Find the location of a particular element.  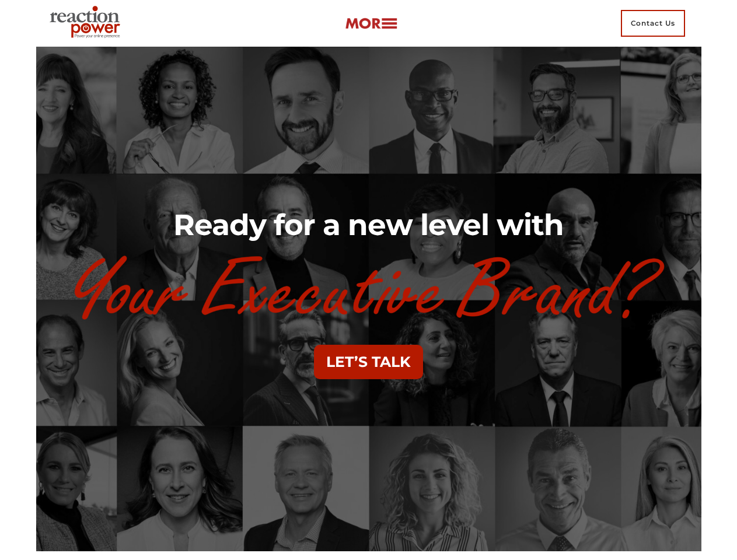

button: LET’S TALK is located at coordinates (369, 362).